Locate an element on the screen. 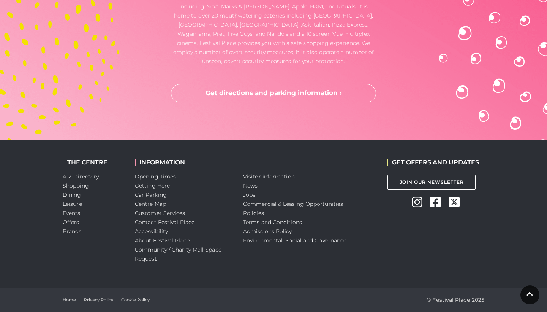 The image size is (547, 312). a: Offers is located at coordinates (71, 222).